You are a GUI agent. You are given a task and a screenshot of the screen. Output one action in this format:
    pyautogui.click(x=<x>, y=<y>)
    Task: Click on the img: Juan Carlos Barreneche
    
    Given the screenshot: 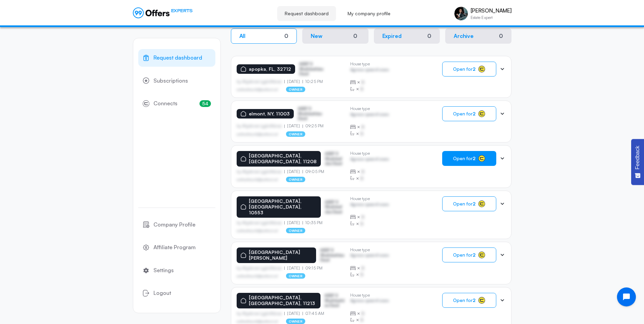 What is the action you would take?
    pyautogui.click(x=461, y=13)
    